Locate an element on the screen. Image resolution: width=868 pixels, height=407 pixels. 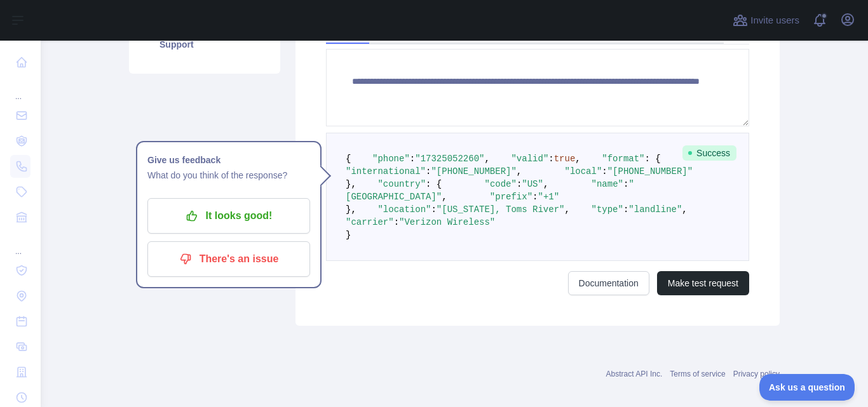
span: true is located at coordinates (565, 159).